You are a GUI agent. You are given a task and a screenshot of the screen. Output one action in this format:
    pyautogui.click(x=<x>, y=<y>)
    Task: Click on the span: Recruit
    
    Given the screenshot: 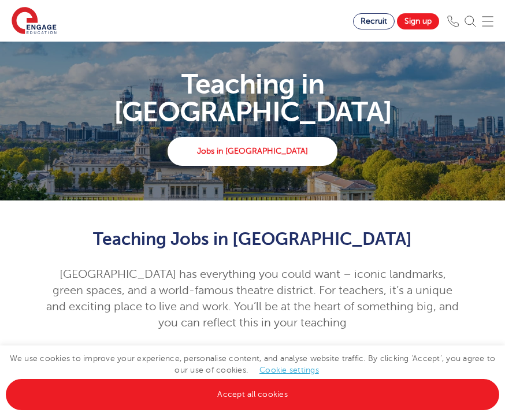 What is the action you would take?
    pyautogui.click(x=374, y=20)
    